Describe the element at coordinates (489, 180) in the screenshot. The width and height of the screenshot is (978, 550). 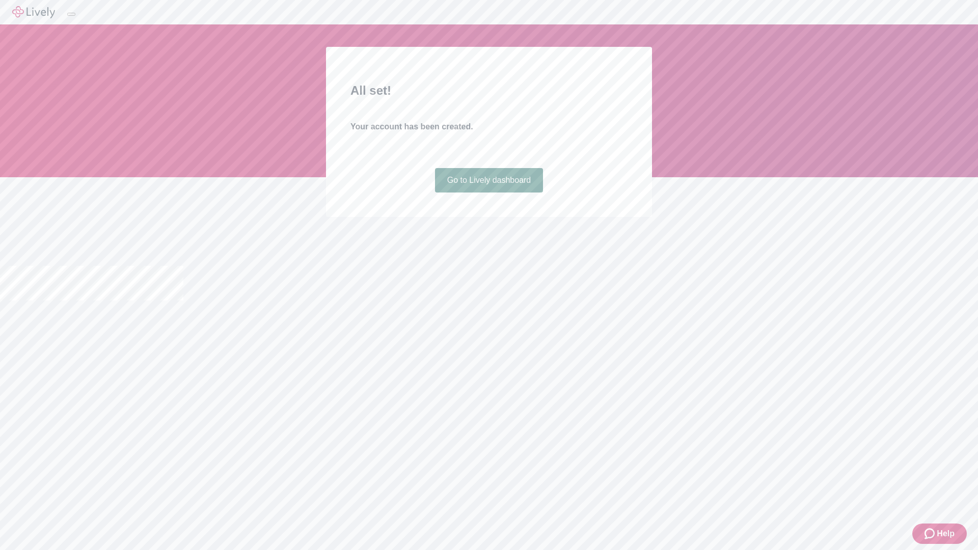
I see `a: Go to Lively dashboard` at that location.